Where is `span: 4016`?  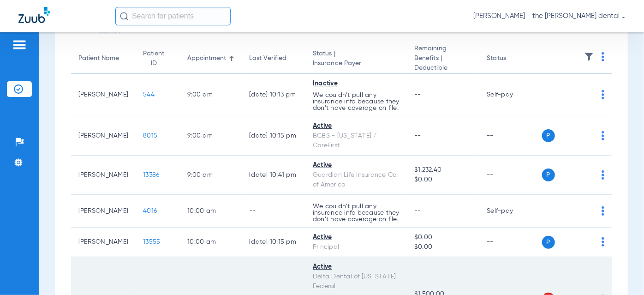
span: 4016 is located at coordinates (150, 211).